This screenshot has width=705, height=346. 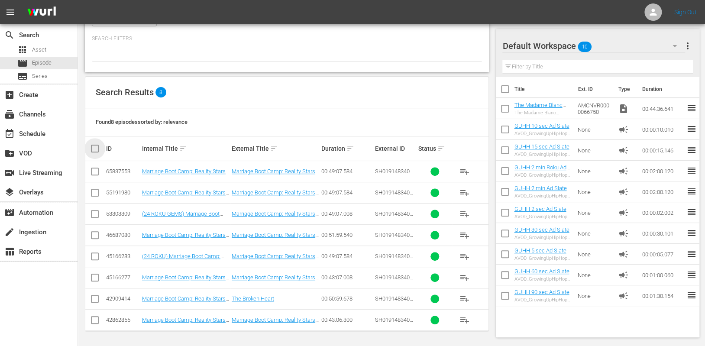 What do you see at coordinates (123, 149) in the screenshot?
I see `div: ID` at bounding box center [123, 149].